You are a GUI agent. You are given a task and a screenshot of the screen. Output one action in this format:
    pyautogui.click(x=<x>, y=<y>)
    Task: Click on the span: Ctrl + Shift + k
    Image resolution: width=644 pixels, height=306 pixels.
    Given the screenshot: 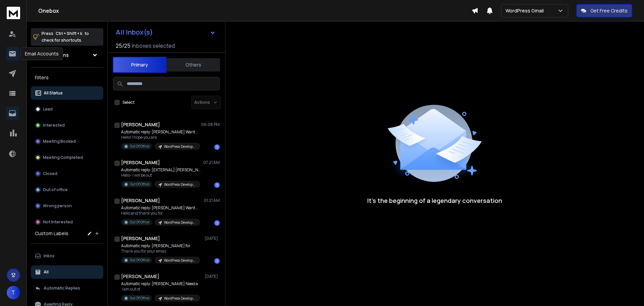 What is the action you would take?
    pyautogui.click(x=69, y=33)
    